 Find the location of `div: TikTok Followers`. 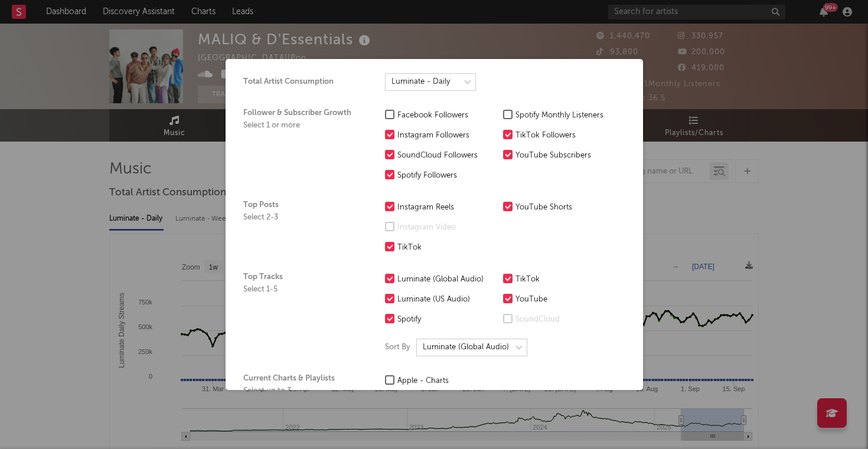

div: TikTok Followers is located at coordinates (565, 136).